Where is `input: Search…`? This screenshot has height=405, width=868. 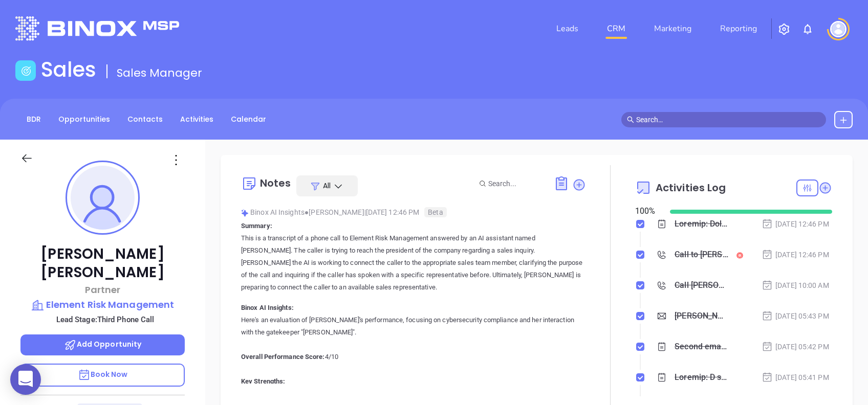
input: Search… is located at coordinates (728, 120).